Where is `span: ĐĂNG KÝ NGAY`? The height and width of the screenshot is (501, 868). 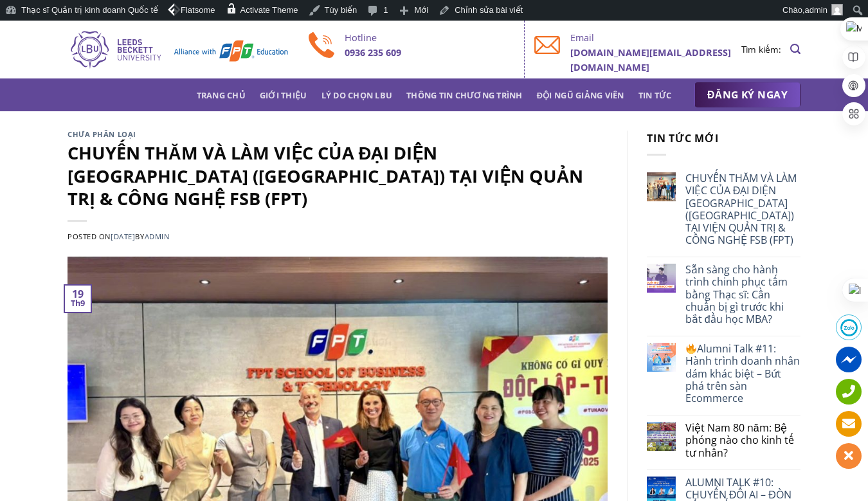 span: ĐĂNG KÝ NGAY is located at coordinates (747, 94).